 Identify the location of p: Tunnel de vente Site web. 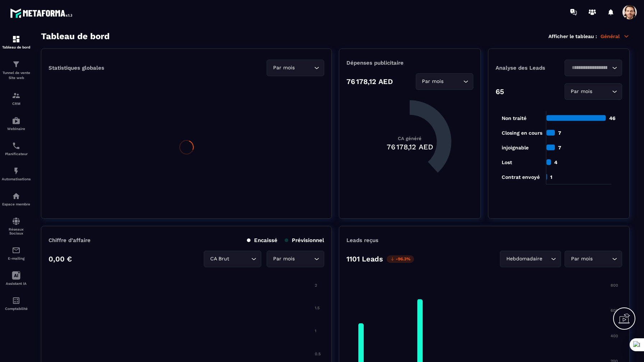
(16, 75).